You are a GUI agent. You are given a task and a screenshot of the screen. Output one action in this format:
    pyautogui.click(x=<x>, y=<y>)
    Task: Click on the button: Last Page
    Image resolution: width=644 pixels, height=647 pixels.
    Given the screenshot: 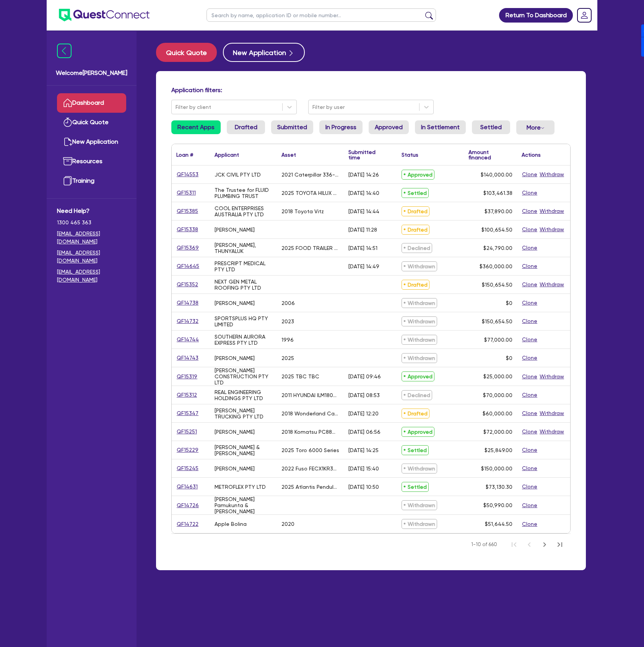 What is the action you would take?
    pyautogui.click(x=560, y=545)
    